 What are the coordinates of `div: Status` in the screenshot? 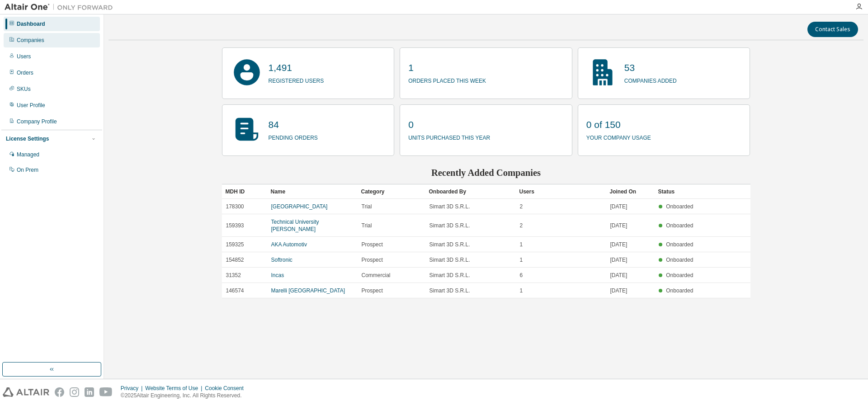 It's located at (677, 191).